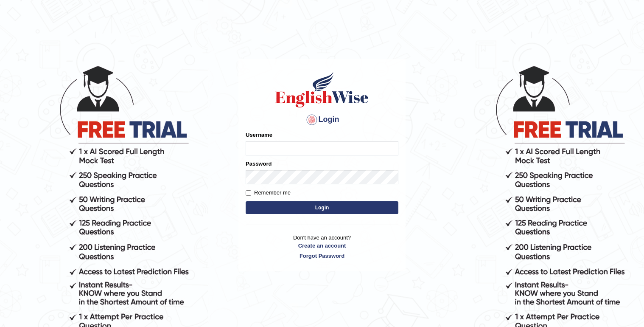 The image size is (644, 327). Describe the element at coordinates (259, 135) in the screenshot. I see `label: Username` at that location.